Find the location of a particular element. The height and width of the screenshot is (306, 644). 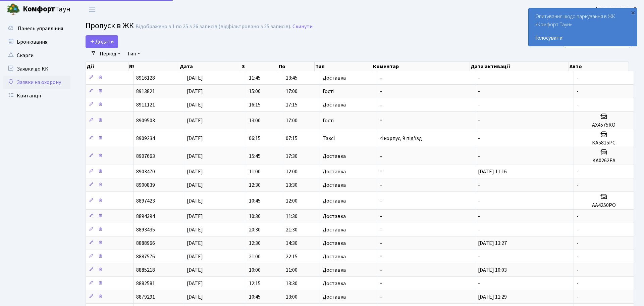

span: 17:30 is located at coordinates (291, 156).